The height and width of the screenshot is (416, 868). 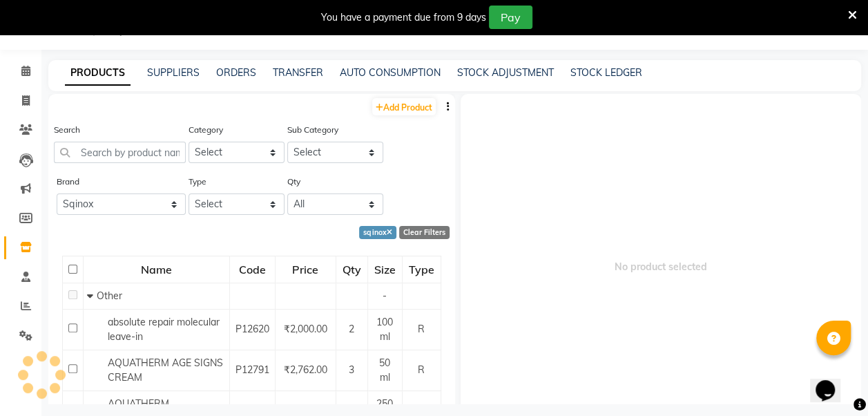 I want to click on span: 2, so click(x=351, y=329).